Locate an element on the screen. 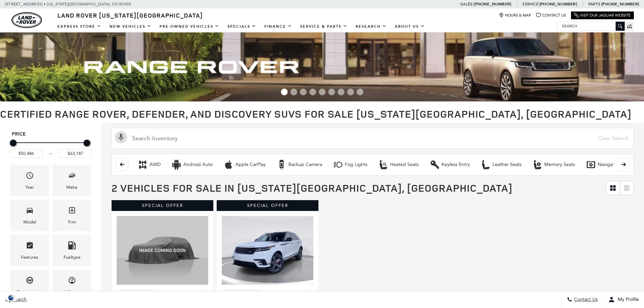  button: Heated SeatsHeated Seats is located at coordinates (398, 165).